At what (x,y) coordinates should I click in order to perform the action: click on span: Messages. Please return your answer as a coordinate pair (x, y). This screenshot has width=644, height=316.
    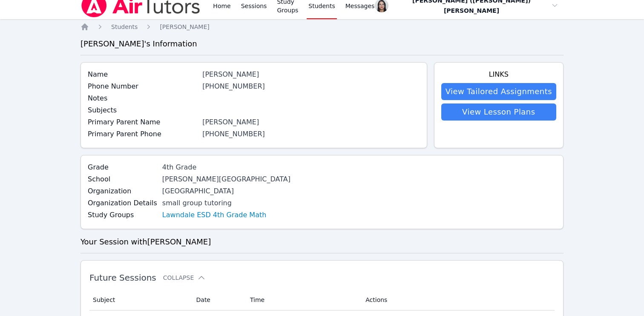
    Looking at the image, I should click on (360, 6).